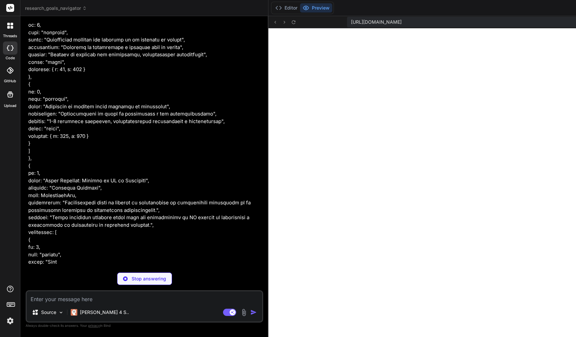 This screenshot has width=576, height=337. I want to click on span: privacy, so click(94, 325).